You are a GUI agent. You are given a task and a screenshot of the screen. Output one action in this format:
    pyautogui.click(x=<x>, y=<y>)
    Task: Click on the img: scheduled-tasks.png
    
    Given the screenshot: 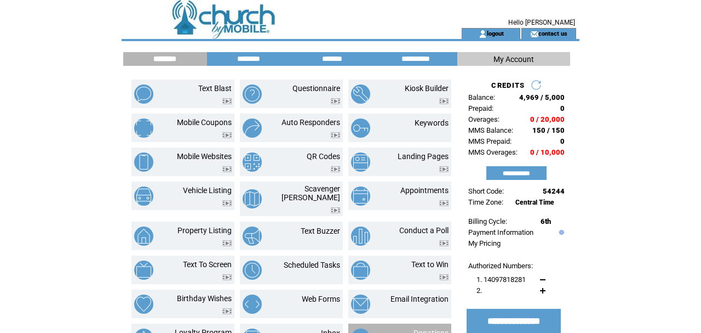 What is the action you would take?
    pyautogui.click(x=252, y=270)
    